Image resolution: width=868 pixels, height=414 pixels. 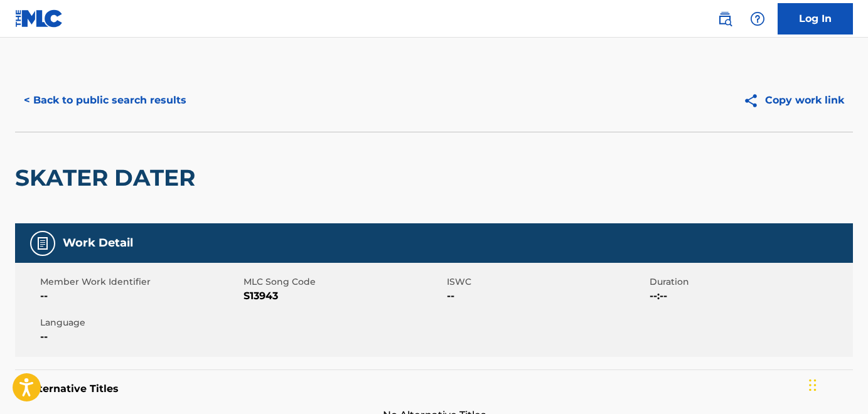 What do you see at coordinates (813, 385) in the screenshot?
I see `div: Drag` at bounding box center [813, 385].